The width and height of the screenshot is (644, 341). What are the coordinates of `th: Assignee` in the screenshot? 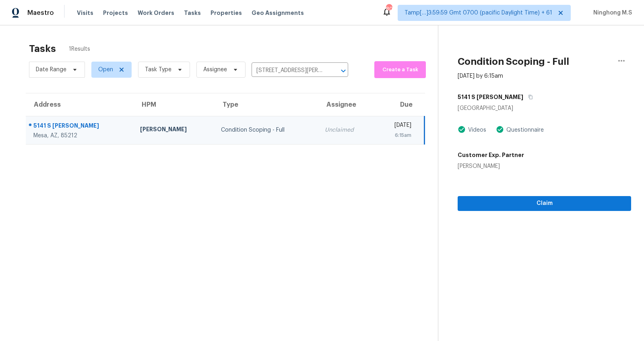 It's located at (346, 104).